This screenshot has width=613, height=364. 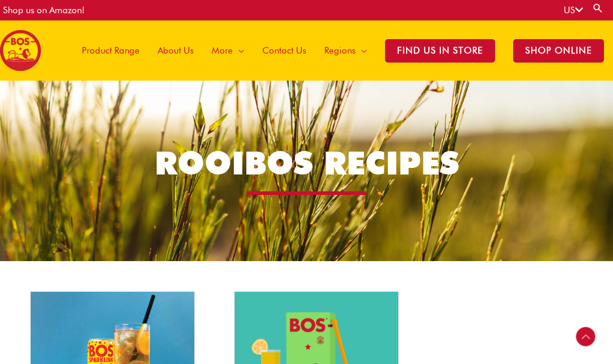 I want to click on span: SHOP ONLINE, so click(x=558, y=50).